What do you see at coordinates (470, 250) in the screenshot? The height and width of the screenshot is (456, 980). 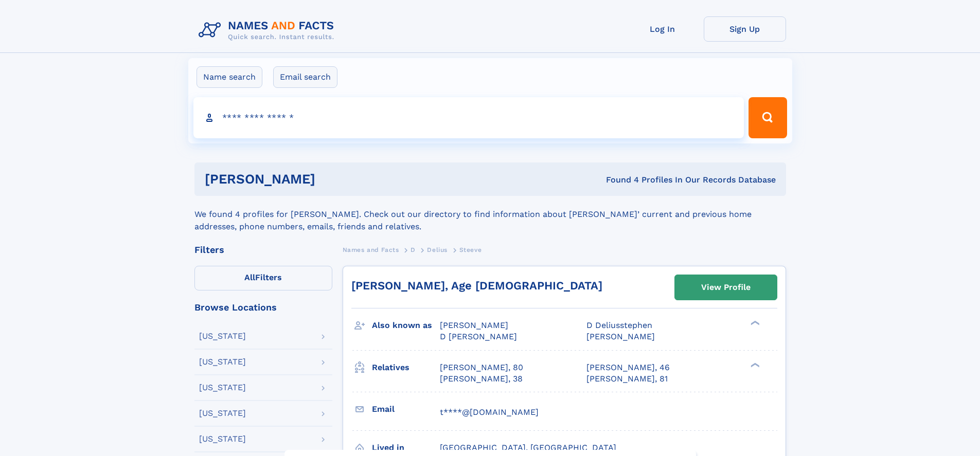 I see `span: Steeve` at bounding box center [470, 250].